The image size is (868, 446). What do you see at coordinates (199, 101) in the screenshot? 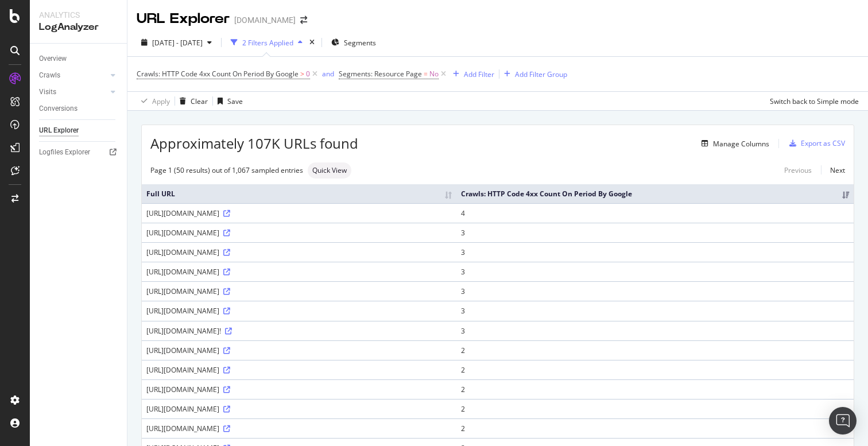
I see `div: Clear` at bounding box center [199, 101].